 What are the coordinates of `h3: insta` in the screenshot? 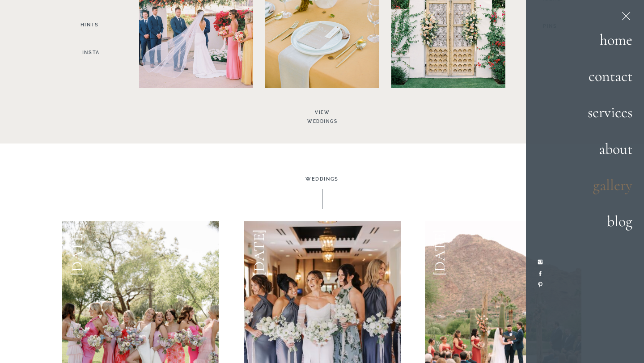 It's located at (77, 54).